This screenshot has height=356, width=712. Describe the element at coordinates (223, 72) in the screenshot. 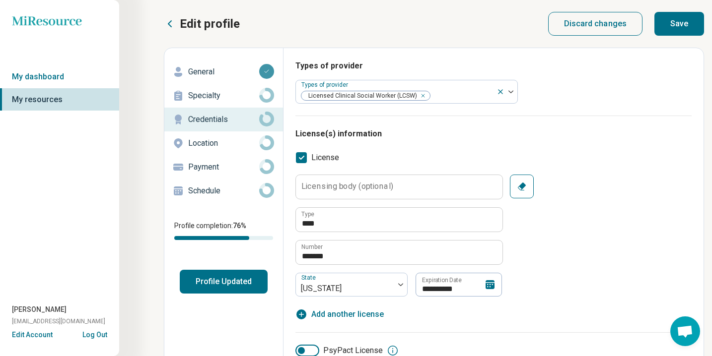

I see `p: General` at that location.